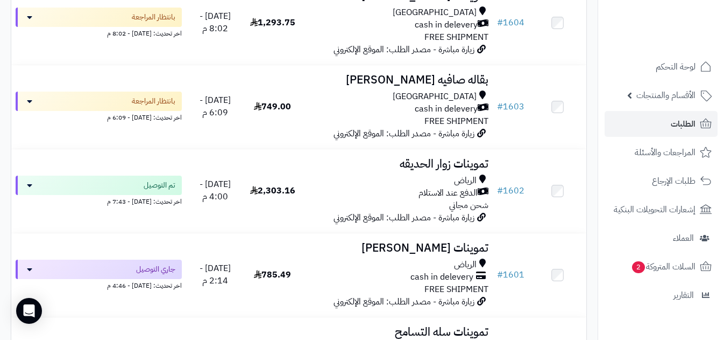 The image size is (724, 340). I want to click on a: المراجعات والأسئلة, so click(661, 152).